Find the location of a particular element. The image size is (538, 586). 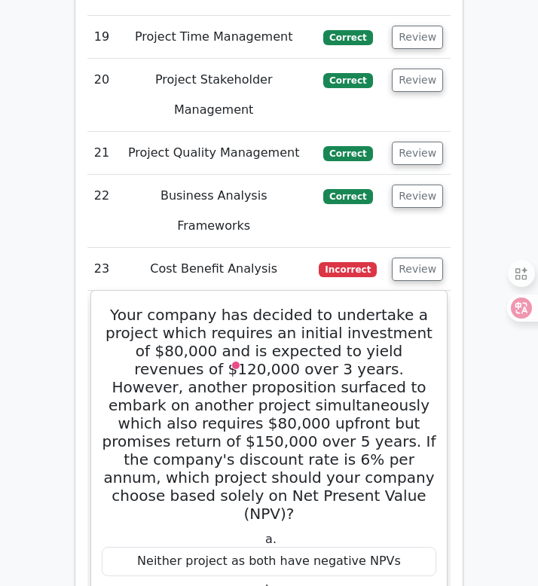

span: Incorrect is located at coordinates (347, 270).